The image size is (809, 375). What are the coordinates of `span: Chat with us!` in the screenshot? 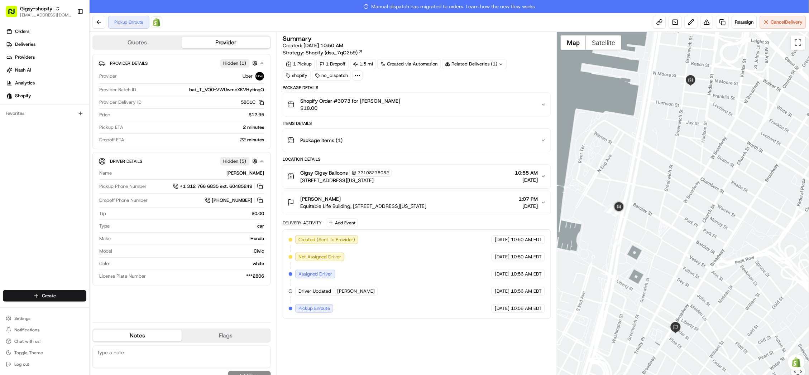 It's located at (27, 342).